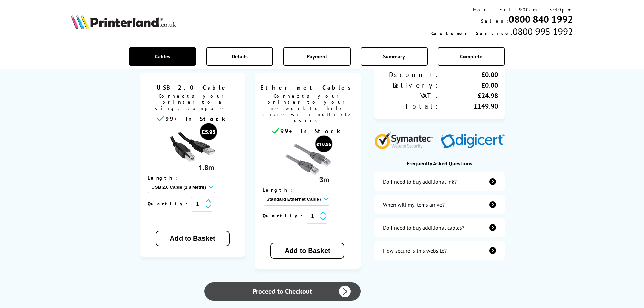 The height and width of the screenshot is (308, 644). What do you see at coordinates (124, 22) in the screenshot?
I see `img: Printerland Logo` at bounding box center [124, 22].